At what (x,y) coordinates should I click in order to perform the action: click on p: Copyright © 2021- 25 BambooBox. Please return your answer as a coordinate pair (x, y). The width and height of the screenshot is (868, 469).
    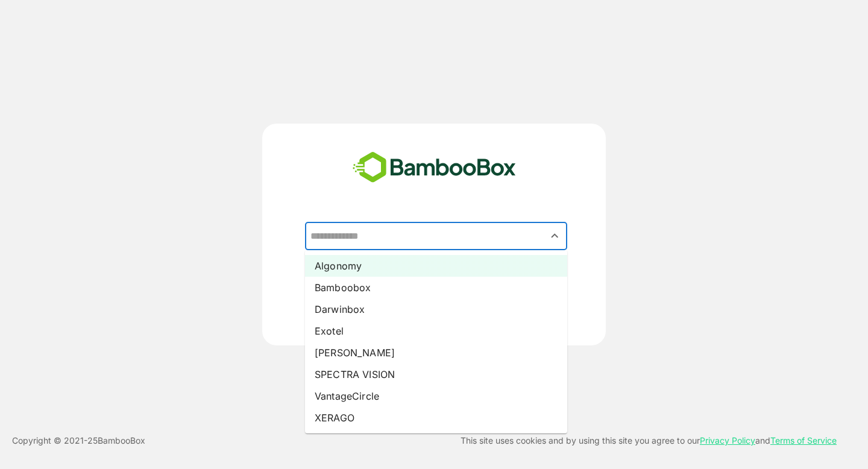
    Looking at the image, I should click on (78, 441).